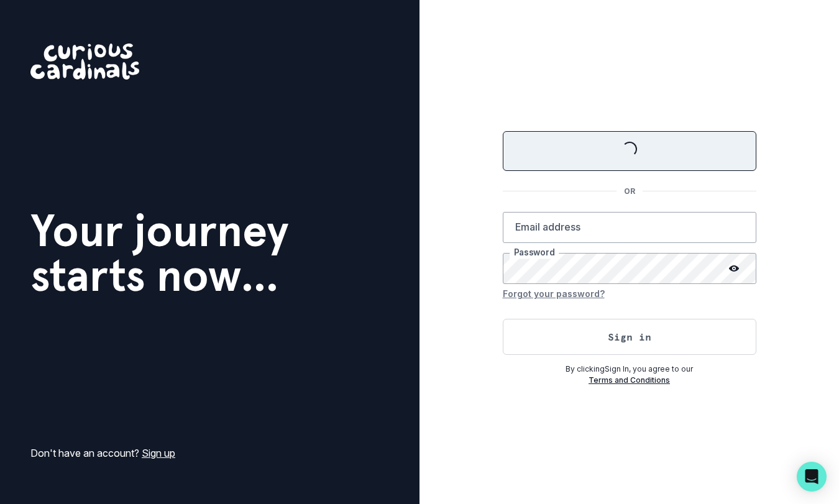 This screenshot has height=504, width=839. I want to click on button: Sign in, so click(630, 337).